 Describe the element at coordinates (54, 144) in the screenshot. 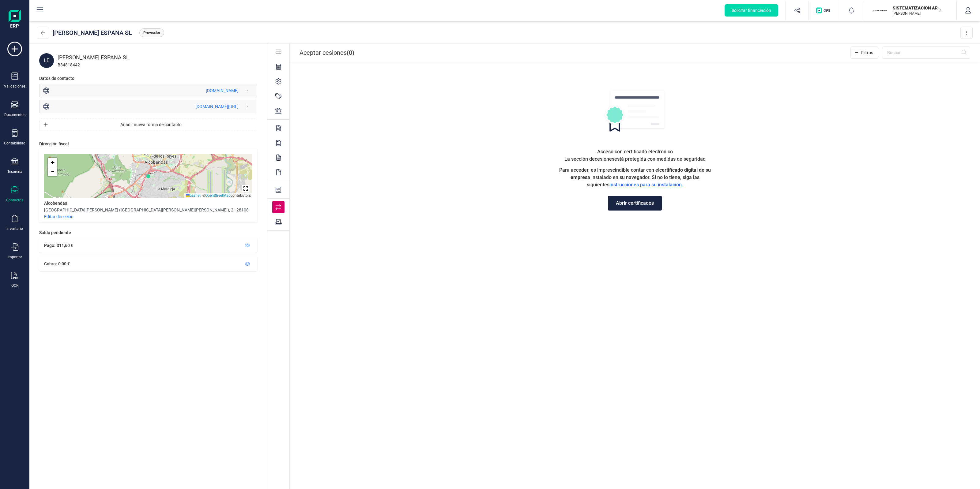

I see `div: Dirección fiscal` at that location.